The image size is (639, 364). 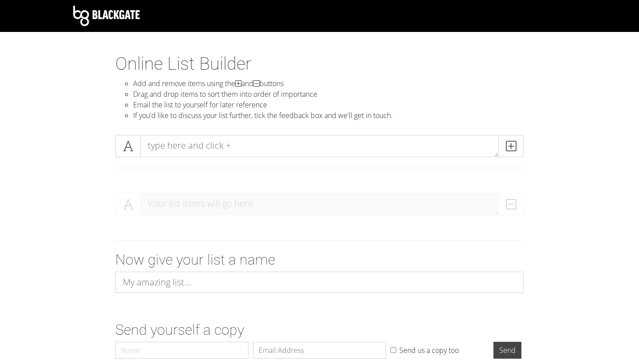 What do you see at coordinates (507, 350) in the screenshot?
I see `input: Send` at bounding box center [507, 350].